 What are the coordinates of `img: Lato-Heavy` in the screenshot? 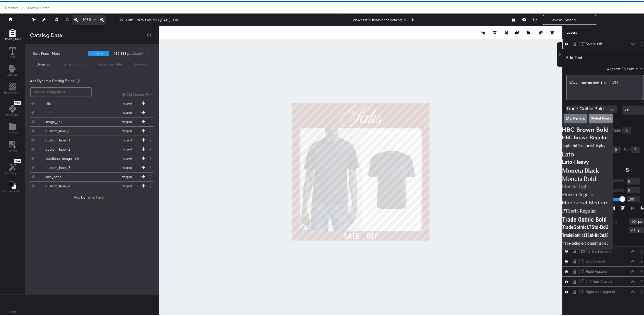 It's located at (588, 161).